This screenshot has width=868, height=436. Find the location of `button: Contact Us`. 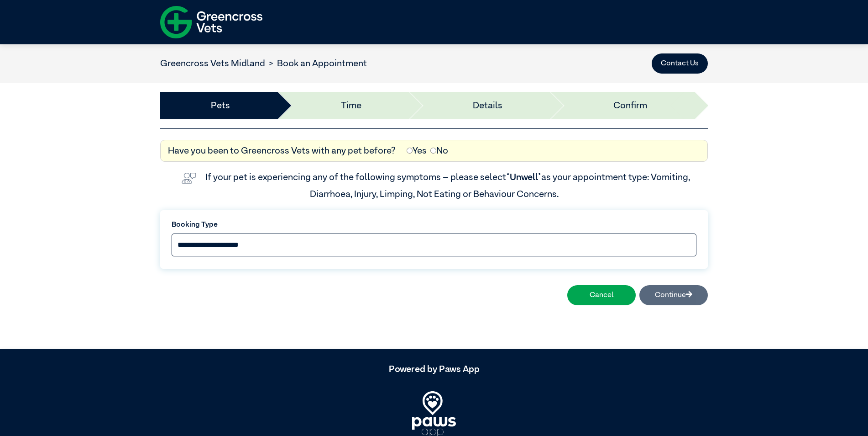

button: Contact Us is located at coordinates (680, 63).